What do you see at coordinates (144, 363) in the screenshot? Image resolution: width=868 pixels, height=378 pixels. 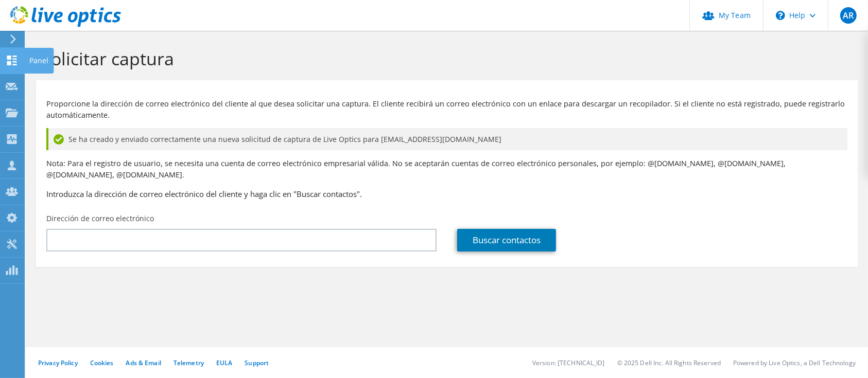 I see `a: Ads & Email` at bounding box center [144, 363].